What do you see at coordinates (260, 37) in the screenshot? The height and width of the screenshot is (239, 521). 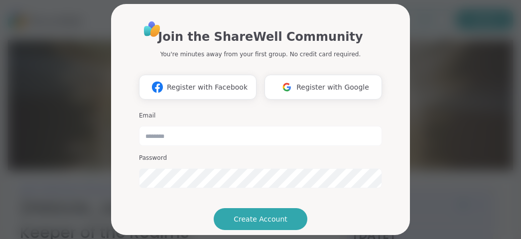 I see `h1: Join the ShareWell Community` at bounding box center [260, 37].